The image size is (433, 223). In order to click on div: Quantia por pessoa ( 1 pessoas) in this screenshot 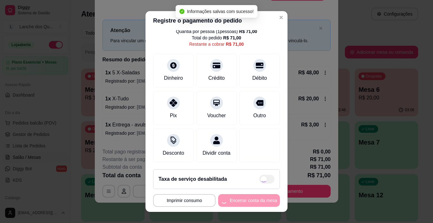, I will do `click(217, 31)`.